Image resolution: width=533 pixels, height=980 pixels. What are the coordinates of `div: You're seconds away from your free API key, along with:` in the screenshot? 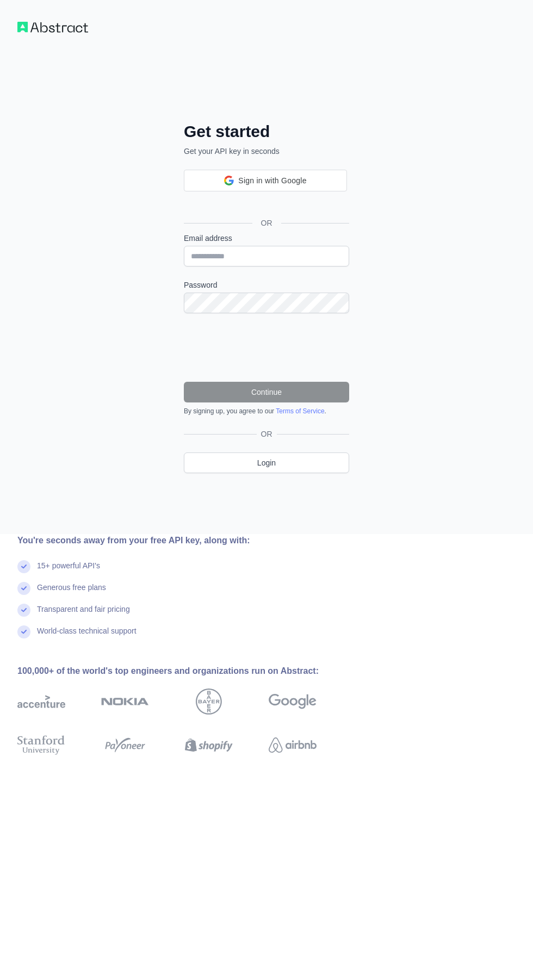 It's located at (184, 540).